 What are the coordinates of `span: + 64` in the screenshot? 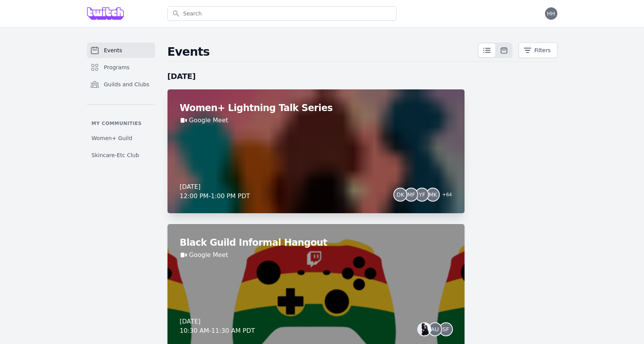 It's located at (445, 195).